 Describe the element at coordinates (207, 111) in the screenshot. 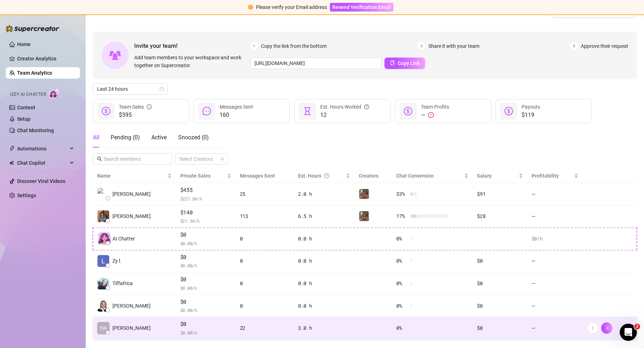

I see `span: message` at that location.